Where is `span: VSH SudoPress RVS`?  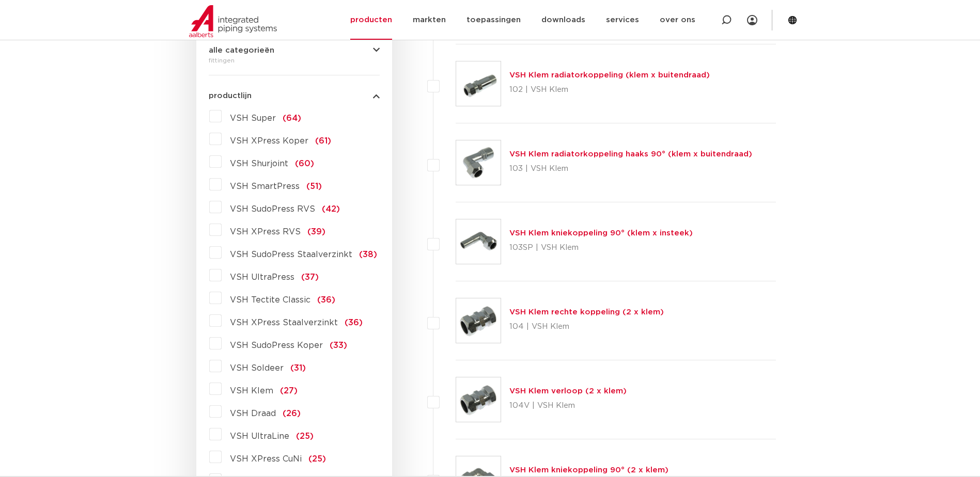
span: VSH SudoPress RVS is located at coordinates (273, 209).